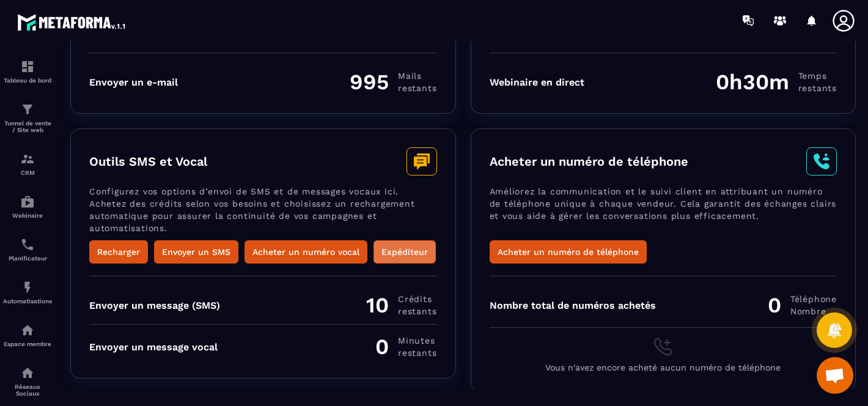 Image resolution: width=868 pixels, height=406 pixels. I want to click on img: social-network, so click(28, 373).